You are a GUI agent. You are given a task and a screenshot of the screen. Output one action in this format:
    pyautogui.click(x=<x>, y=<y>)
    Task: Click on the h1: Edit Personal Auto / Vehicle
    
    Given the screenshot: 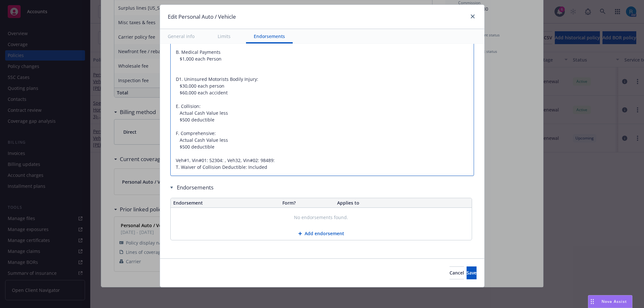 What is the action you would take?
    pyautogui.click(x=202, y=17)
    